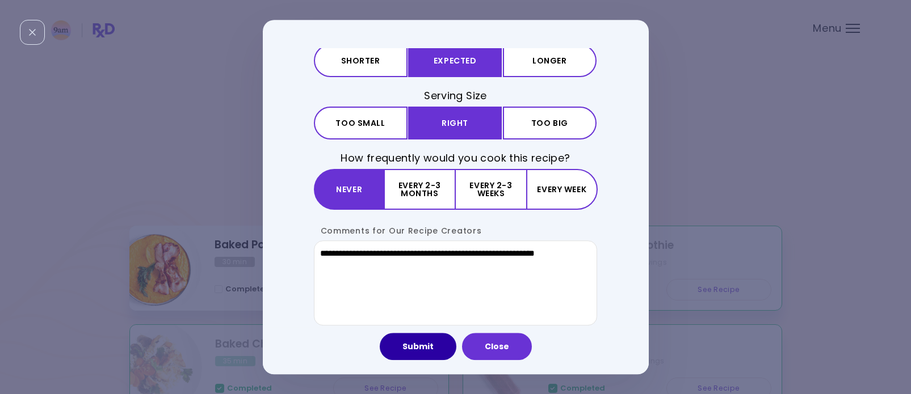  Describe the element at coordinates (32, 32) in the screenshot. I see `div: Close` at that location.